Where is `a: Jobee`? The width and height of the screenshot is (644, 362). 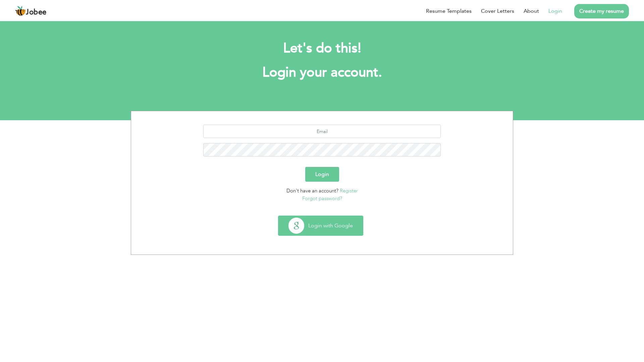
a: Jobee is located at coordinates (30, 11).